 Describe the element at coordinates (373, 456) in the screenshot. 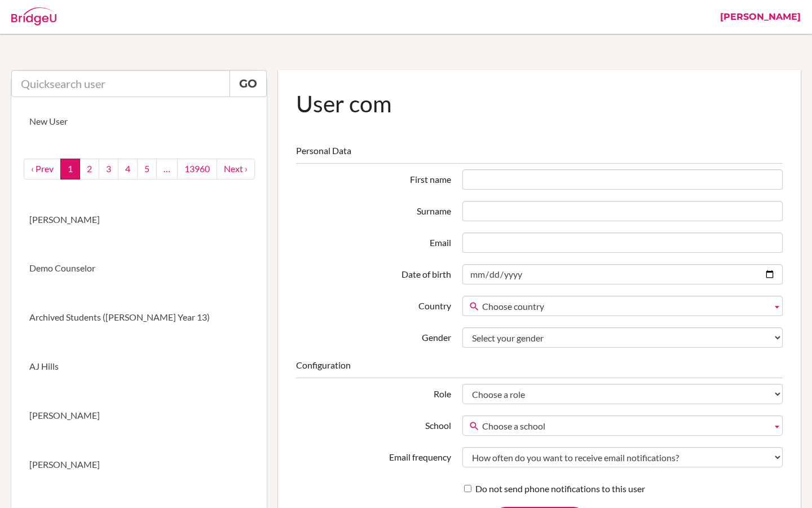

I see `label: Email frequency` at that location.